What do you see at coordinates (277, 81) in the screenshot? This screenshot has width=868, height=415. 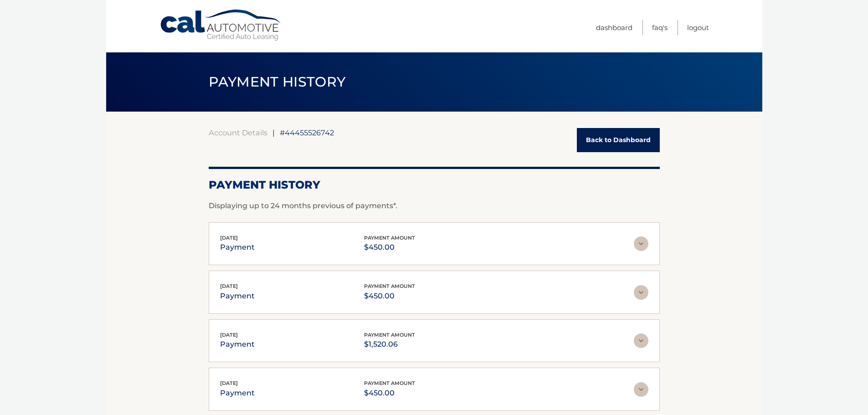 I see `span: PAYMENT HISTORY` at bounding box center [277, 81].